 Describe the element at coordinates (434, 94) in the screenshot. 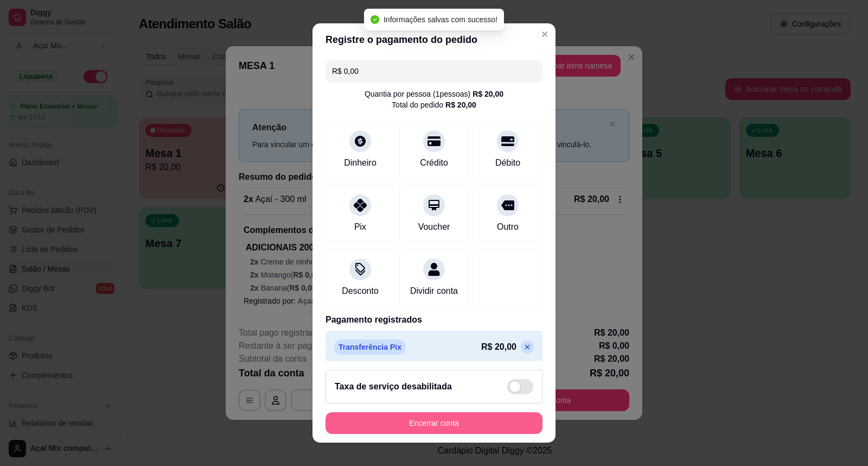

I see `div: Quantia por pessoa ( 1 pessoas)` at that location.